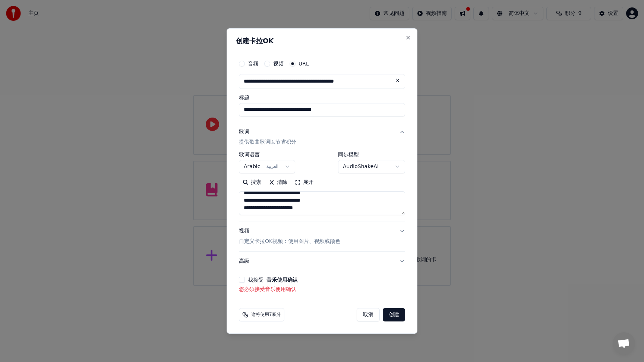 The width and height of the screenshot is (644, 362). I want to click on div: 歌词, so click(244, 132).